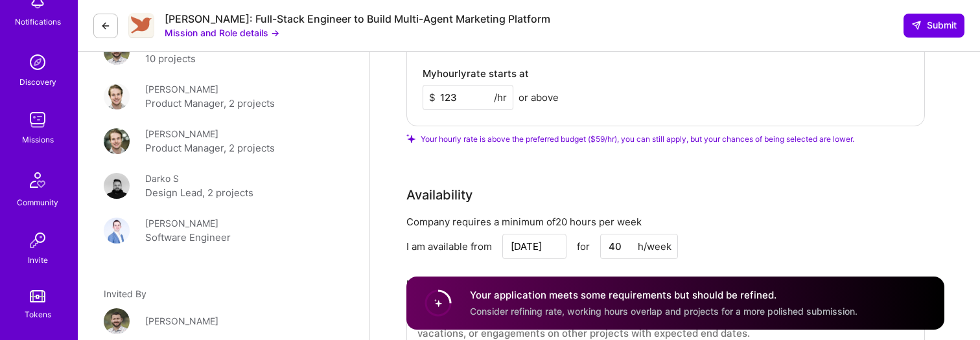  I want to click on i: icon LeftArrowDark, so click(106, 26).